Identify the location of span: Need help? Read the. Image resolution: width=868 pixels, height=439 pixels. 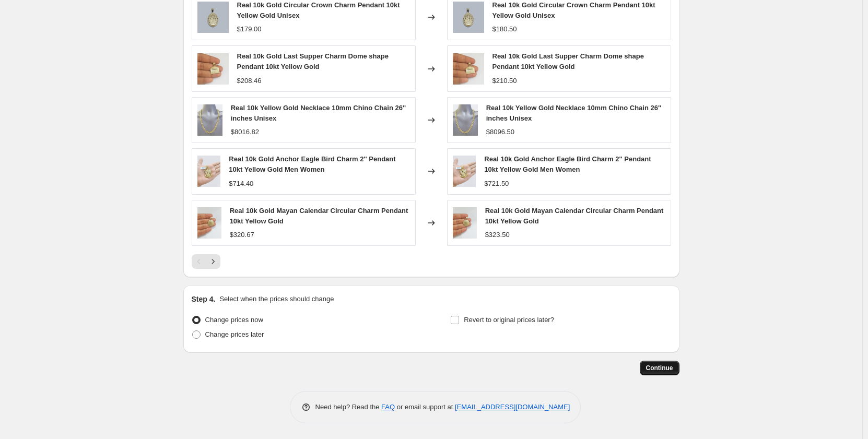
(348, 406).